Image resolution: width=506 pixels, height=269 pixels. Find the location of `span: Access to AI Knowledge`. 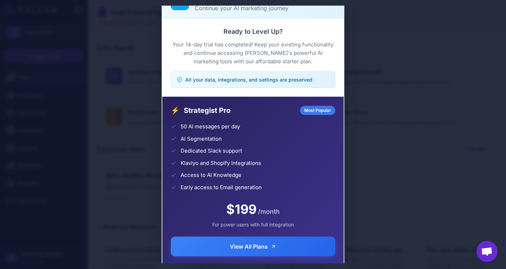

span: Access to AI Knowledge is located at coordinates (211, 175).